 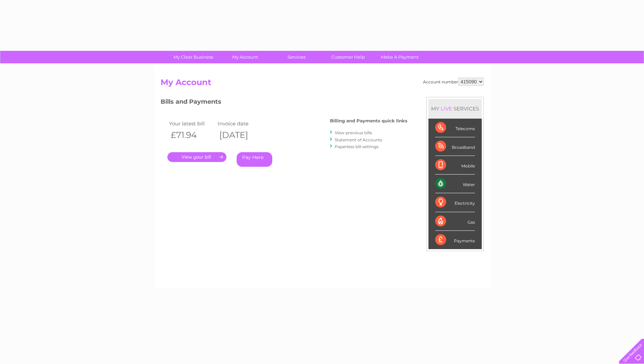 What do you see at coordinates (369, 121) in the screenshot?
I see `h4: Billing and Payments quick links` at bounding box center [369, 121].